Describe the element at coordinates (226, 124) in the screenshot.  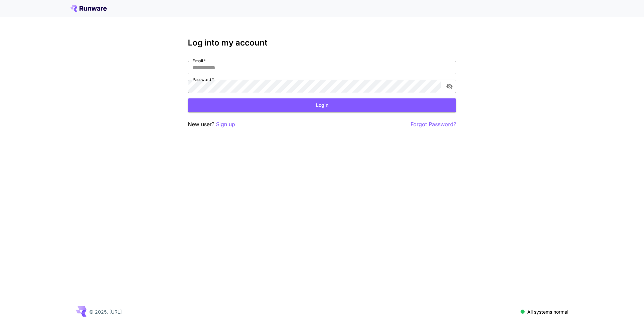
I see `button: Sign up` at that location.